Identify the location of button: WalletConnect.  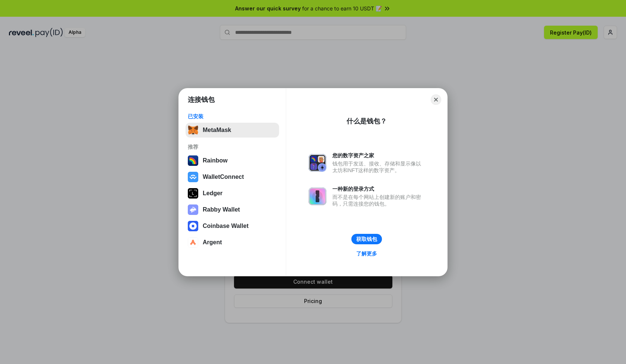
(232, 177).